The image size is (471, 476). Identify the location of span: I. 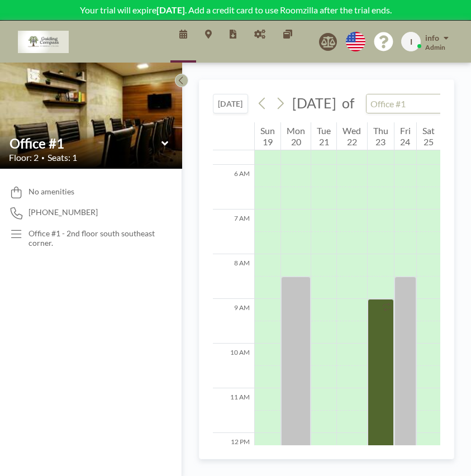
(411, 42).